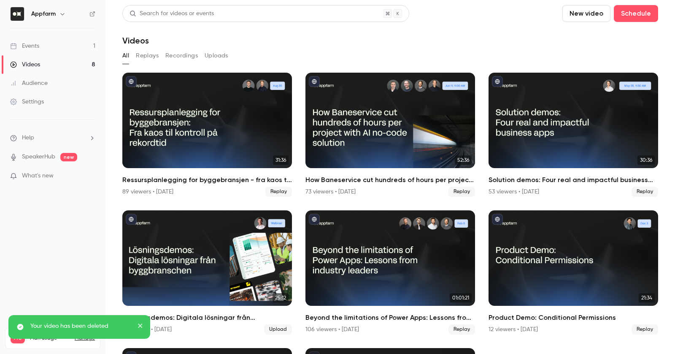  I want to click on span: new, so click(69, 157).